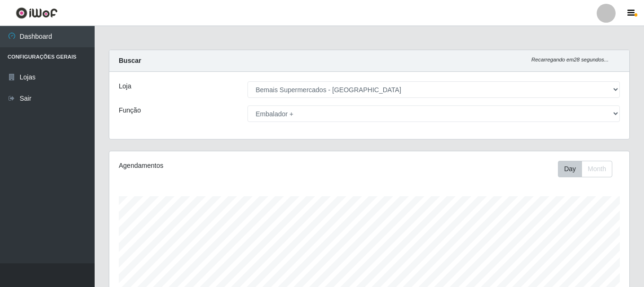 The image size is (644, 287). What do you see at coordinates (589, 169) in the screenshot?
I see `div: Toolbar with button groups` at bounding box center [589, 169].